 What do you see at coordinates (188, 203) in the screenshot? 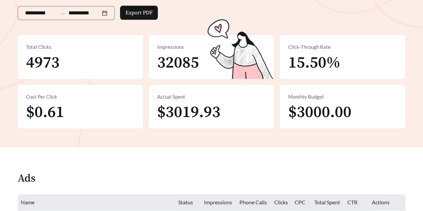
I see `th: Status` at bounding box center [188, 203].